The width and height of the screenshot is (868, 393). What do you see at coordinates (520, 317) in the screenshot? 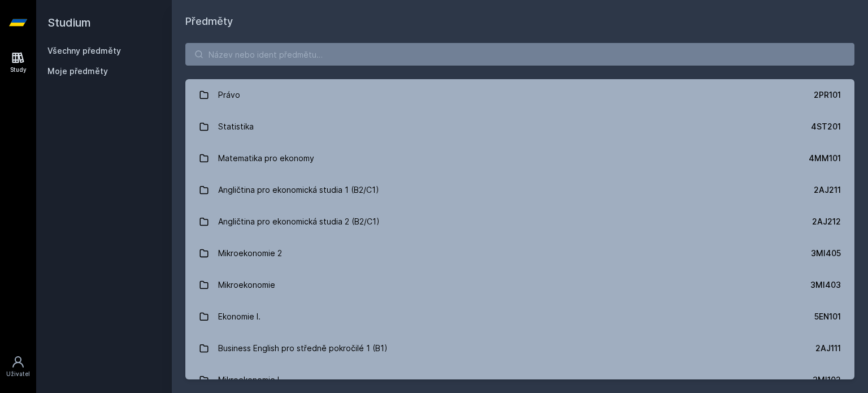
I see `a: Ekonomie I. 5EN101` at bounding box center [520, 317].